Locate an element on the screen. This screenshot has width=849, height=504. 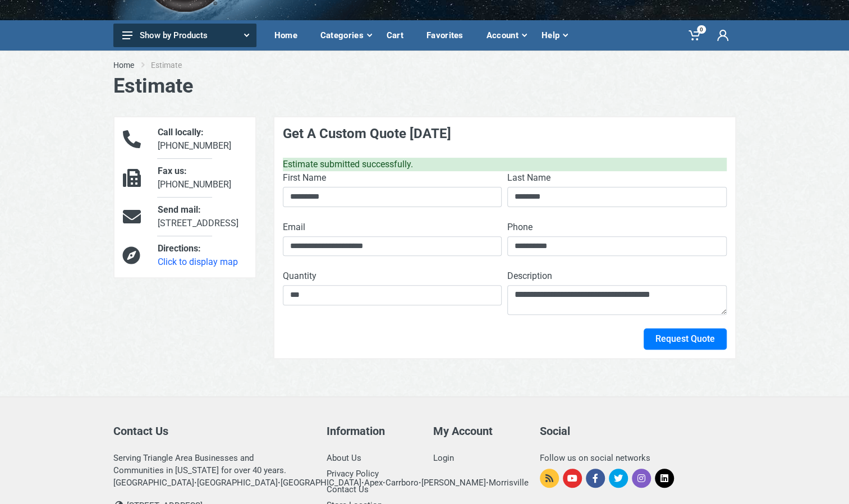
h1: Estimate is located at coordinates (425, 86).